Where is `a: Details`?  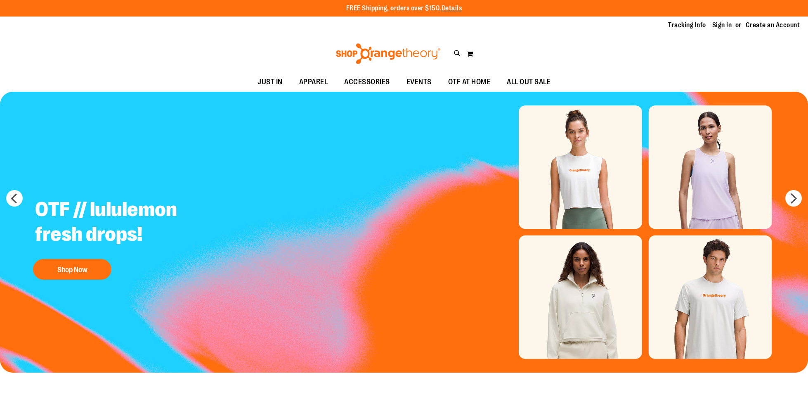
a: Details is located at coordinates (452, 8).